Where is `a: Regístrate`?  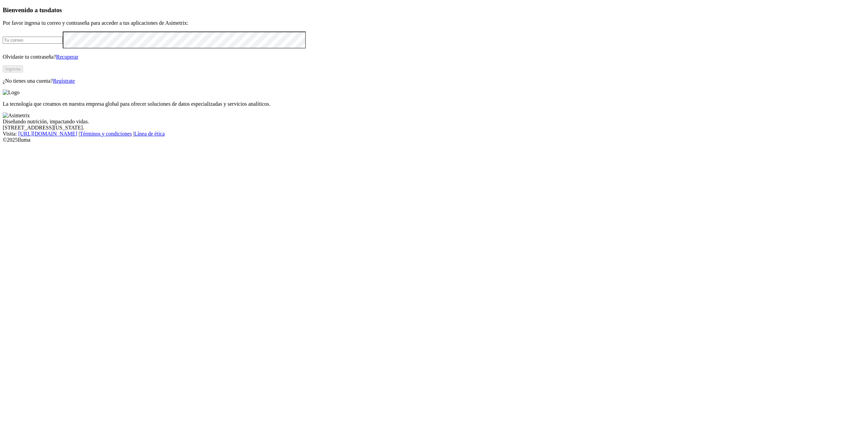
a: Regístrate is located at coordinates (64, 80).